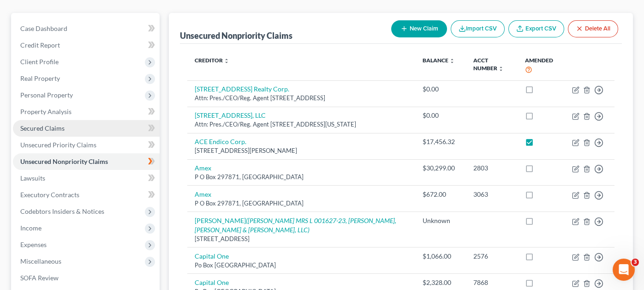 Image resolution: width=644 pixels, height=290 pixels. What do you see at coordinates (44, 28) in the screenshot?
I see `span: Case Dashboard` at bounding box center [44, 28].